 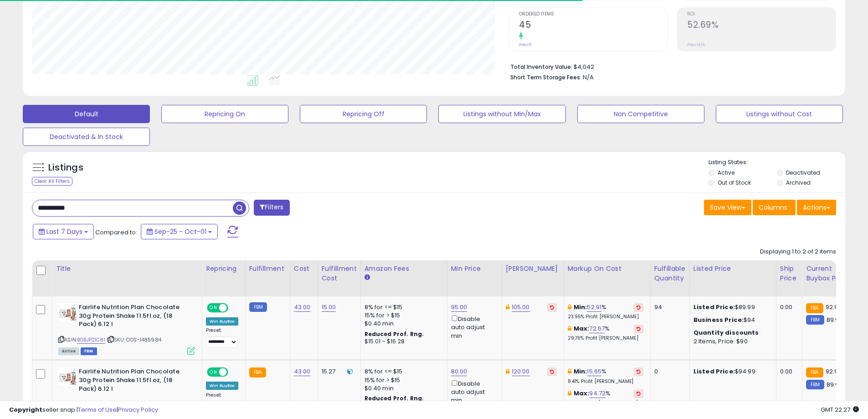 I want to click on div: $89.99, so click(x=732, y=307).